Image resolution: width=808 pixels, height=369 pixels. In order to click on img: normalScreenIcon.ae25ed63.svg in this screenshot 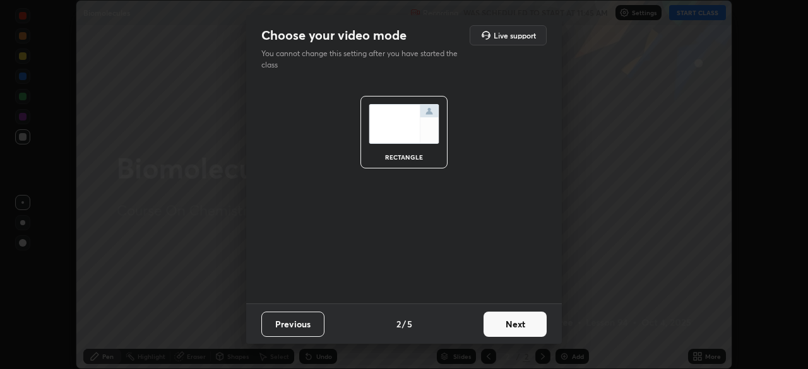, I will do `click(404, 124)`.